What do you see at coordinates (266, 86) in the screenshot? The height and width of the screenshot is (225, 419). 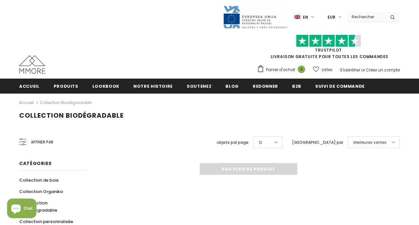 I see `span: Redonner` at bounding box center [266, 86].